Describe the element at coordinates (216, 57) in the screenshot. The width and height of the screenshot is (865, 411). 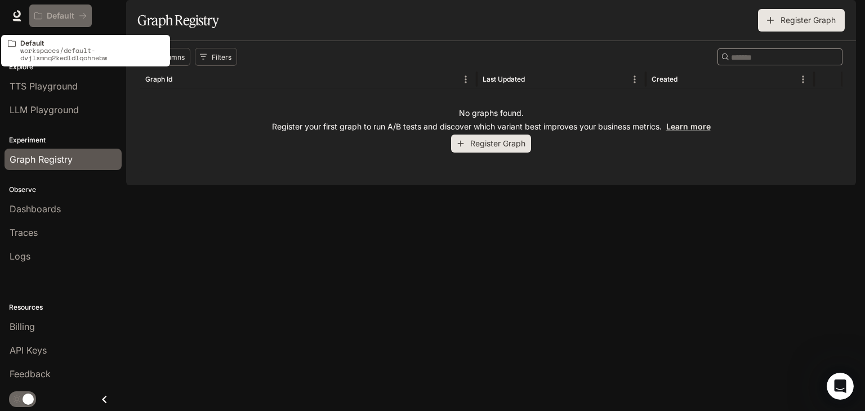
I see `button: Show filters` at that location.